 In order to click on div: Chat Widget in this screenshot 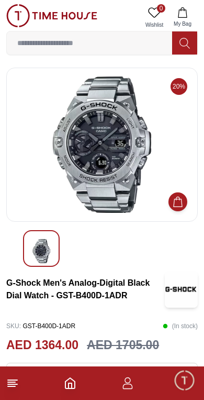, I will do `click(185, 381)`.